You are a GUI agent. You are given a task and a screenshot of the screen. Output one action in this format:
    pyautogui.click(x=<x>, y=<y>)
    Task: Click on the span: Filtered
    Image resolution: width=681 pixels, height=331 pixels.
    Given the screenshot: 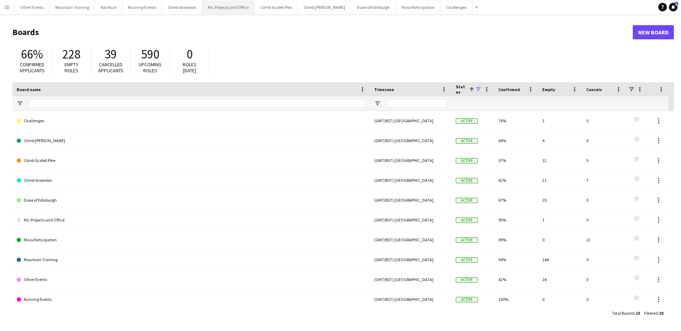 What is the action you would take?
    pyautogui.click(x=650, y=313)
    